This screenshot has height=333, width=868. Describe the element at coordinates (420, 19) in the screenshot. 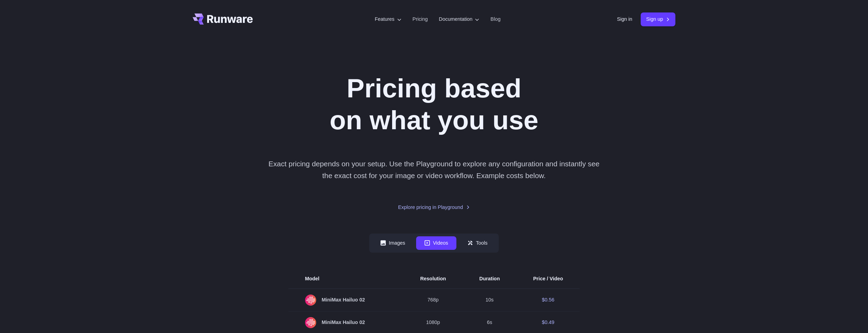

I see `a: Pricing` at that location.